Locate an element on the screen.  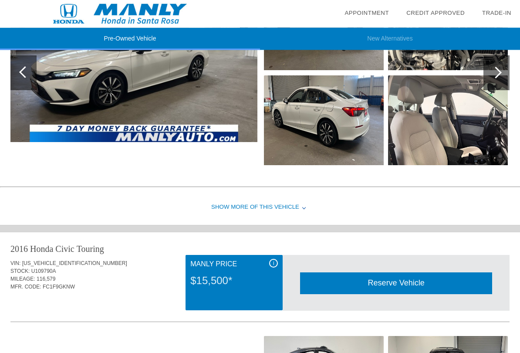
div: $15,500* is located at coordinates (234, 281).